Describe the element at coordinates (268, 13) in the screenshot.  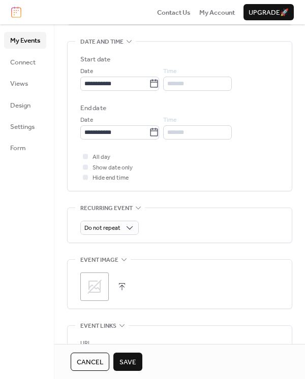
I see `span: Upgrade 🚀` at that location.